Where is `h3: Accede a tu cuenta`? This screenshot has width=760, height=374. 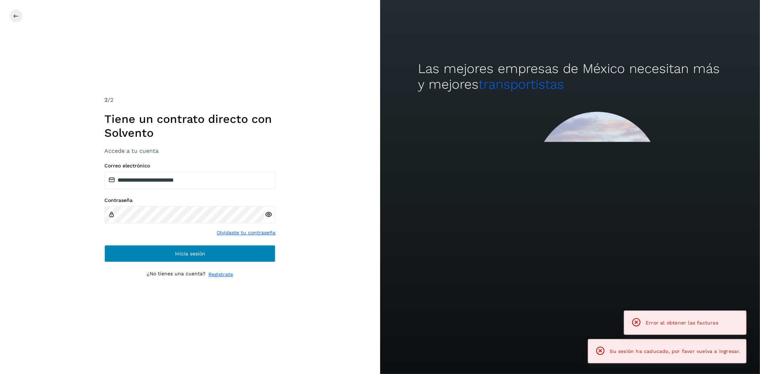
h3: Accede a tu cuenta is located at coordinates (190, 151).